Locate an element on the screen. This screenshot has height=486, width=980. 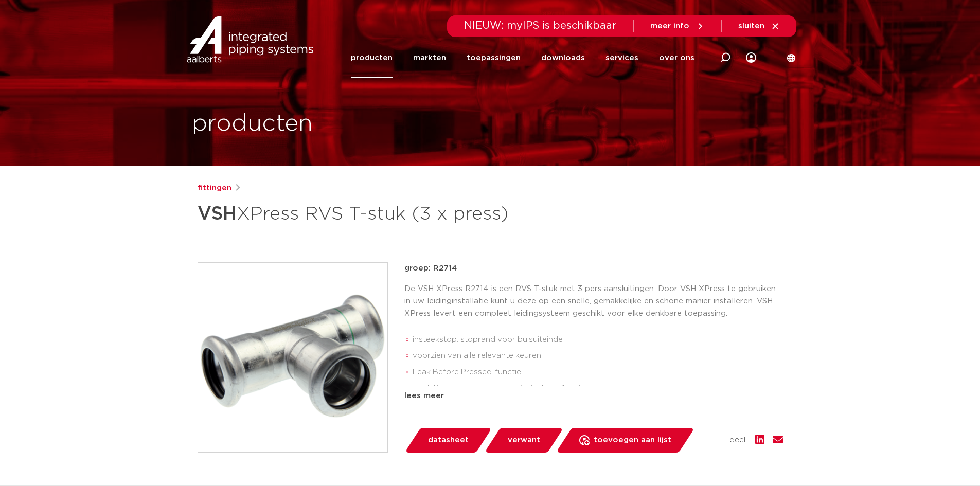
li: voorzien van alle relevante keuren is located at coordinates (597, 356).